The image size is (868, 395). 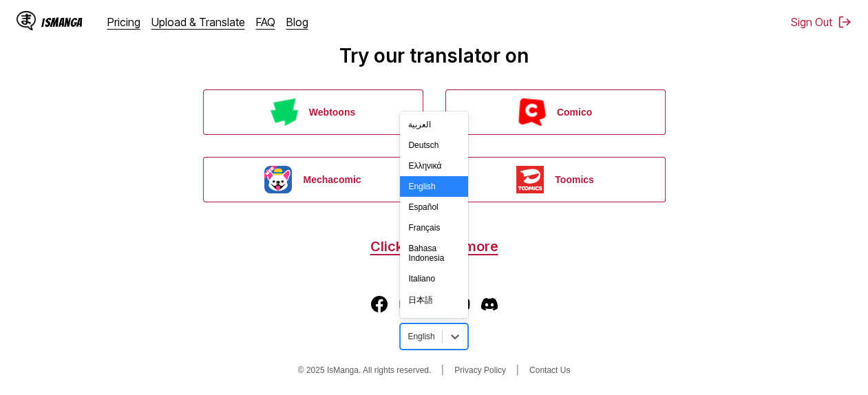 What do you see at coordinates (489, 305) in the screenshot?
I see `a: Discord` at bounding box center [489, 305].